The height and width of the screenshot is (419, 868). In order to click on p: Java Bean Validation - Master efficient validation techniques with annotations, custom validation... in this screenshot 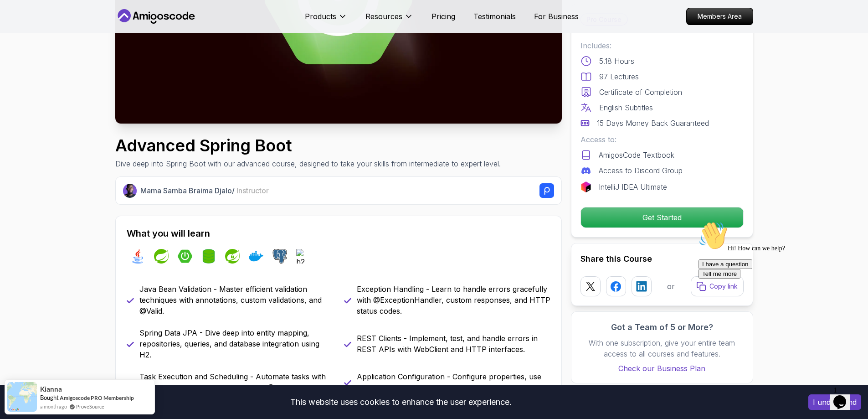, I will do `click(236, 300)`.